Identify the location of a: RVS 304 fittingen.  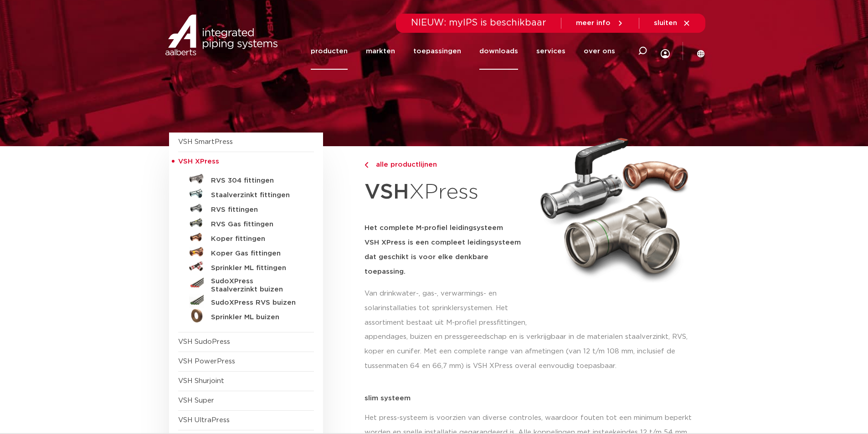
(246, 179).